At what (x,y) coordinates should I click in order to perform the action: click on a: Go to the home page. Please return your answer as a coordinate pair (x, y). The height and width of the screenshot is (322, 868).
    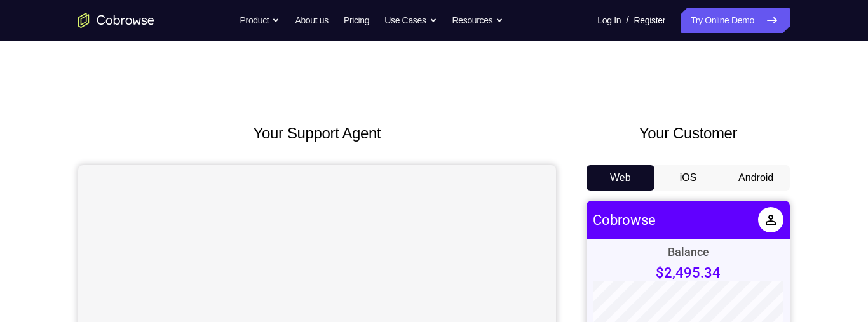
    Looking at the image, I should click on (116, 20).